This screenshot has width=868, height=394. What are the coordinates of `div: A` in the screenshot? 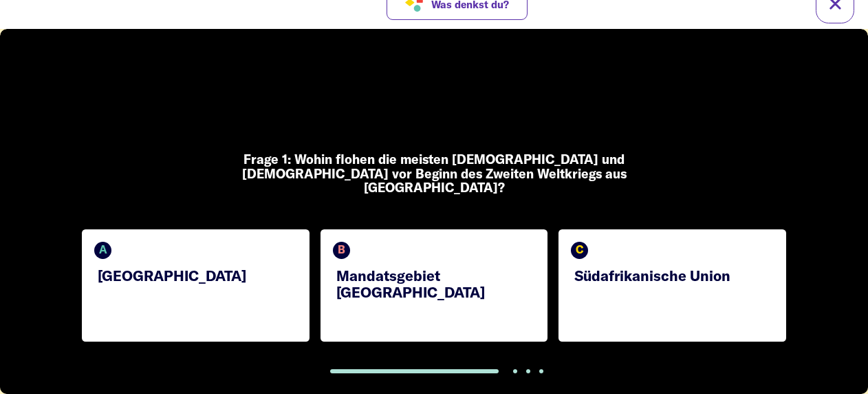 It's located at (102, 221).